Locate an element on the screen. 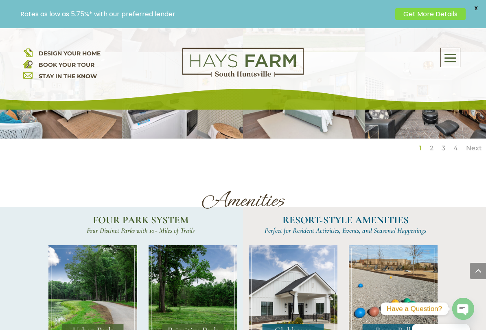  img: Logo is located at coordinates (243, 62).